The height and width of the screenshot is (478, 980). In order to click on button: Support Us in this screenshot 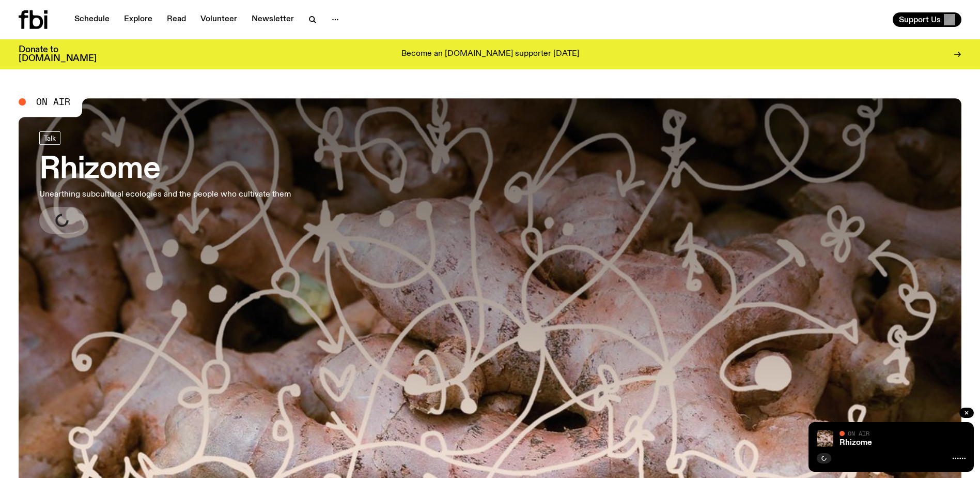, I will do `click(927, 19)`.